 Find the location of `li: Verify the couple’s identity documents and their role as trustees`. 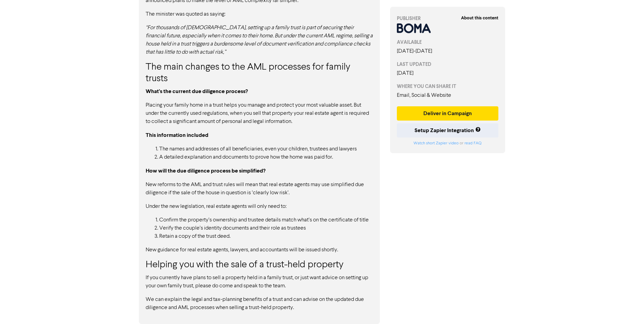

li: Verify the couple’s identity documents and their role as trustees is located at coordinates (266, 228).